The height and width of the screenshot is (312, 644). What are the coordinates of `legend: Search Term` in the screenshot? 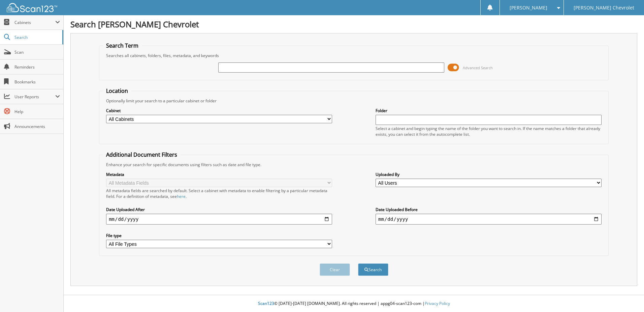 It's located at (123, 45).